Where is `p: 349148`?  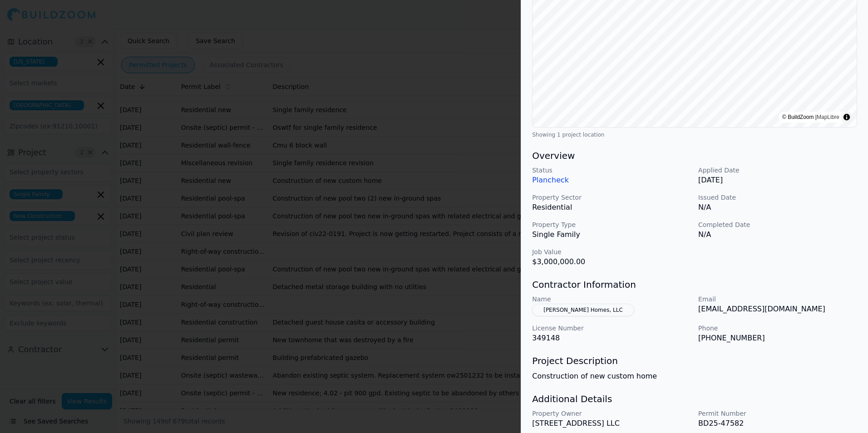
p: 349148 is located at coordinates (612, 338).